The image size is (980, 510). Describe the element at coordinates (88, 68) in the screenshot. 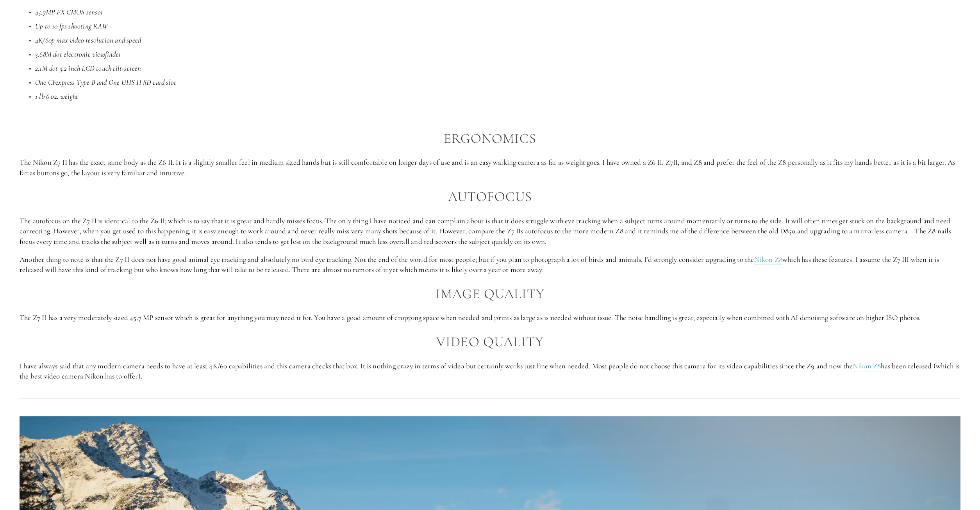

I see `em: 2.1M dot 3.2 inch LCD touch tilt-screen` at that location.